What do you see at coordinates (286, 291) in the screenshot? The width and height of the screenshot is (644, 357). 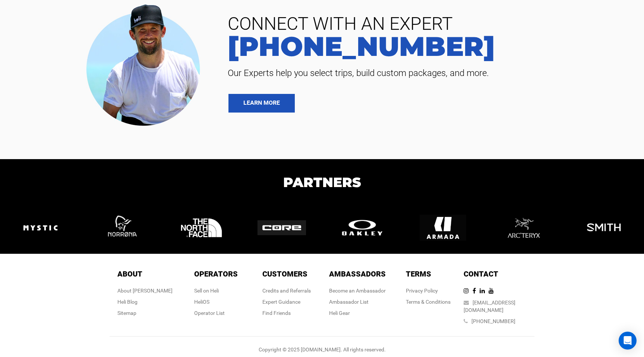 I see `a: Credits and Referrals` at bounding box center [286, 291].